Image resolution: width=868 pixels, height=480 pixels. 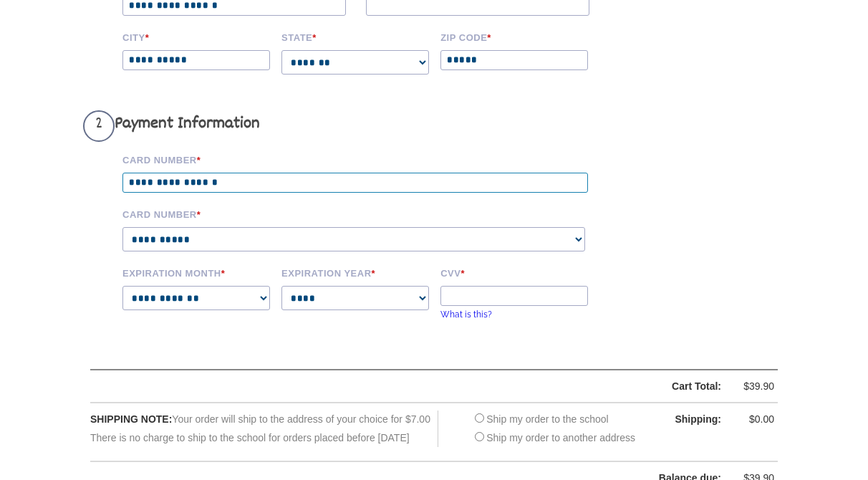 What do you see at coordinates (356, 36) in the screenshot?
I see `label: State` at bounding box center [356, 36].